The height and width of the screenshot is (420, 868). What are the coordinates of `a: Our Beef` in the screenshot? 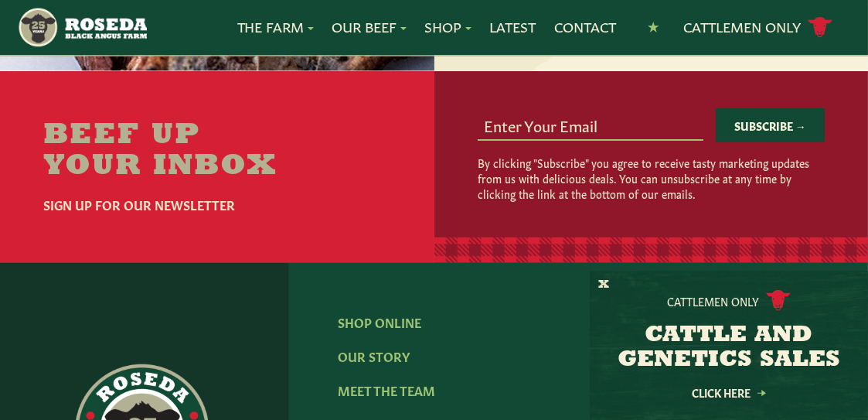 It's located at (370, 27).